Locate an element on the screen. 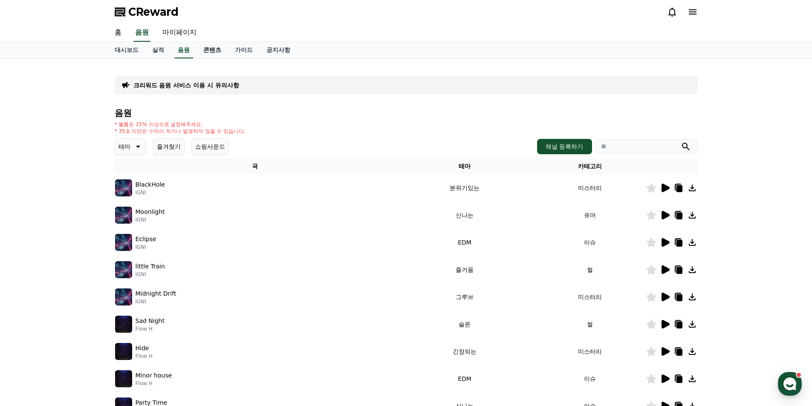  p: little Train is located at coordinates (150, 266).